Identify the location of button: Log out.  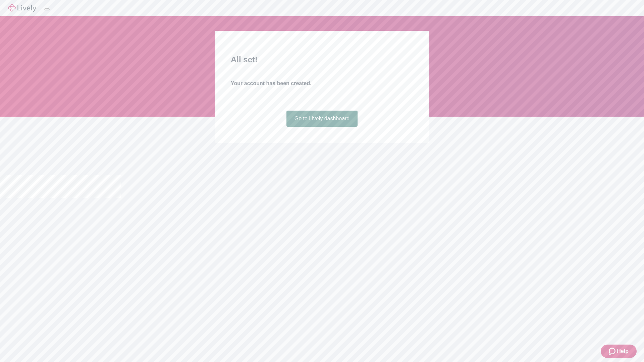
(47, 9).